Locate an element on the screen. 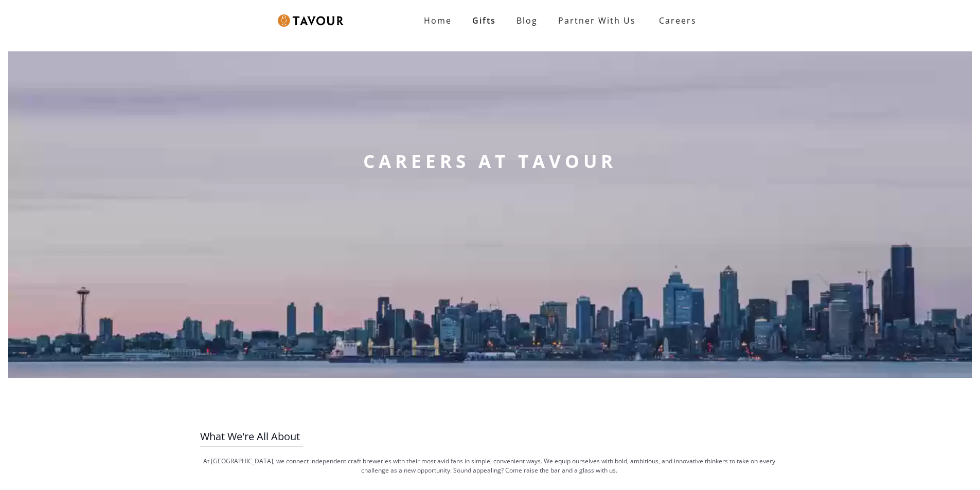  h3: What We're All About is located at coordinates (489, 437).